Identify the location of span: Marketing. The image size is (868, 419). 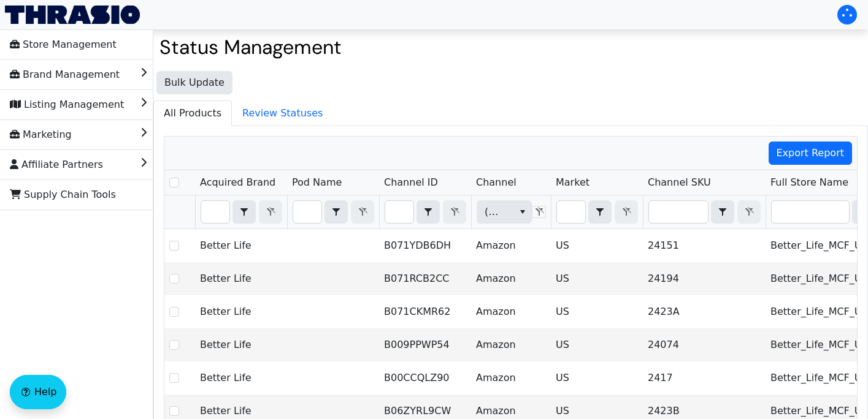
(40, 135).